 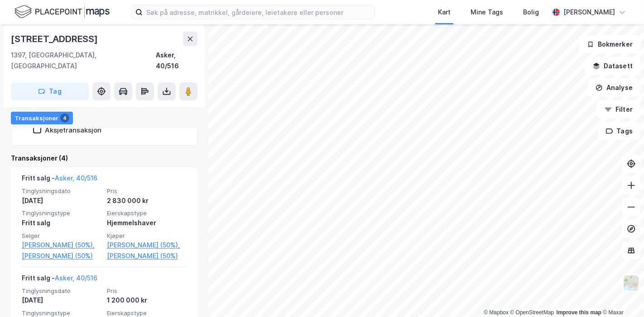 What do you see at coordinates (531, 13) in the screenshot?
I see `div: Bolig` at bounding box center [531, 13].